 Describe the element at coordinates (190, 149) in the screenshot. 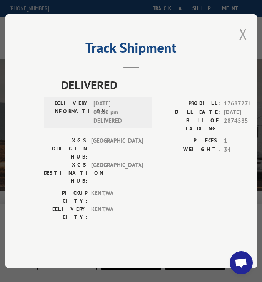

I see `label: WEIGHT:` at that location.